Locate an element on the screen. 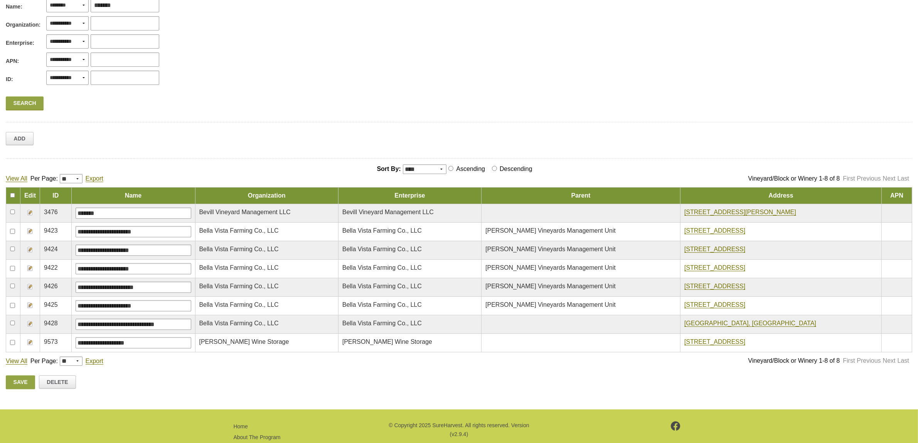 The image size is (918, 443). td: Address is located at coordinates (781, 195).